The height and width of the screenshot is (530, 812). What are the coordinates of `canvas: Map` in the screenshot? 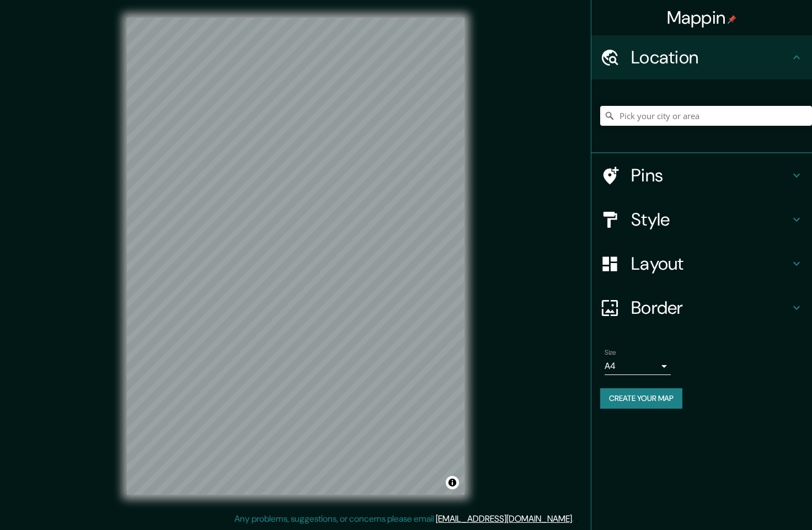 It's located at (295, 256).